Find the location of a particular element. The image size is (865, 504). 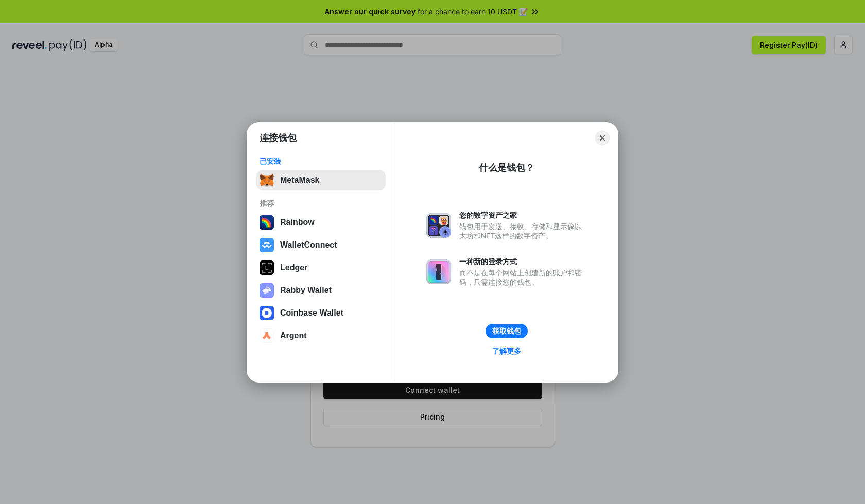

button: Ledger is located at coordinates (321, 267).